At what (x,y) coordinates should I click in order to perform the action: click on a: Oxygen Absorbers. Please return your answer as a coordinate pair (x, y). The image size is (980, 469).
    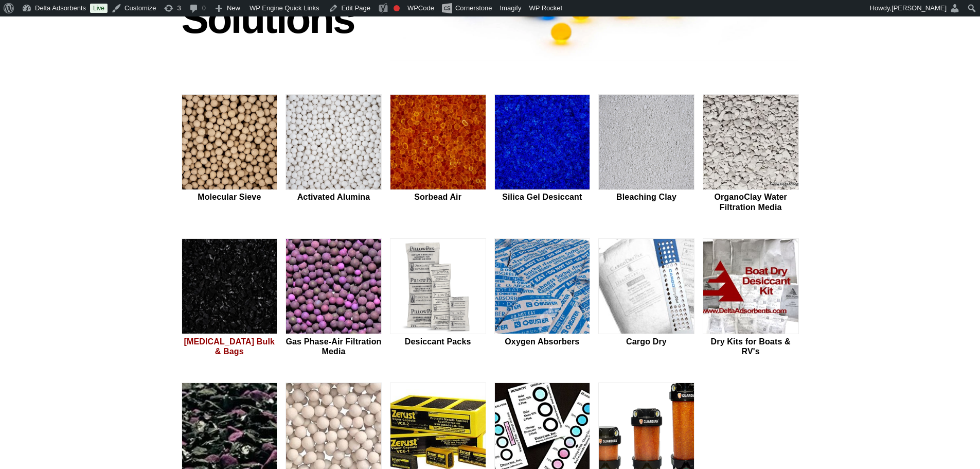
    Looking at the image, I should click on (542, 298).